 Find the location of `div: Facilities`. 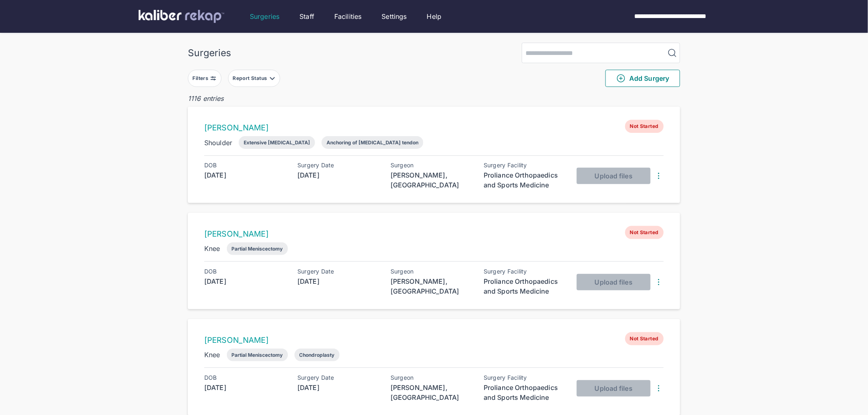

div: Facilities is located at coordinates (348, 17).